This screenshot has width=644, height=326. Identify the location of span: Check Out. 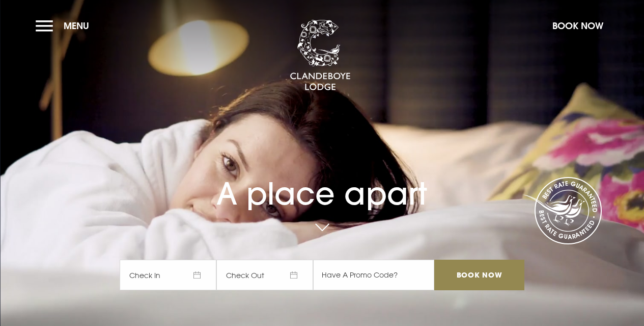
(265, 275).